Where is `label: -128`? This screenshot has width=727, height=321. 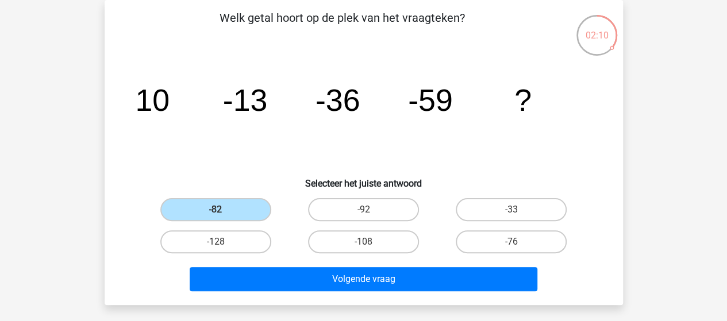 label: -128 is located at coordinates (215, 242).